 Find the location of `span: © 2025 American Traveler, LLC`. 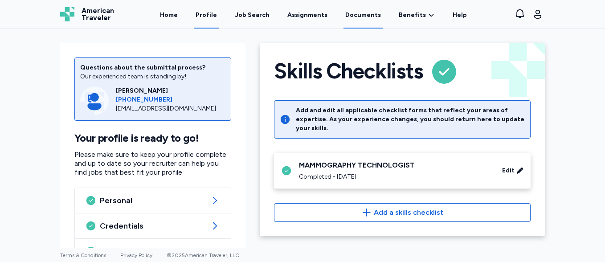

span: © 2025 American Traveler, LLC is located at coordinates (203, 255).